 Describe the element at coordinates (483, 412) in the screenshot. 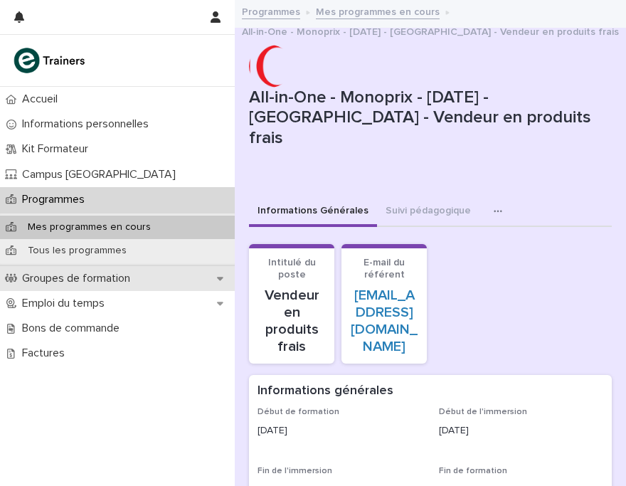

I see `span: Début de l'immersion` at that location.